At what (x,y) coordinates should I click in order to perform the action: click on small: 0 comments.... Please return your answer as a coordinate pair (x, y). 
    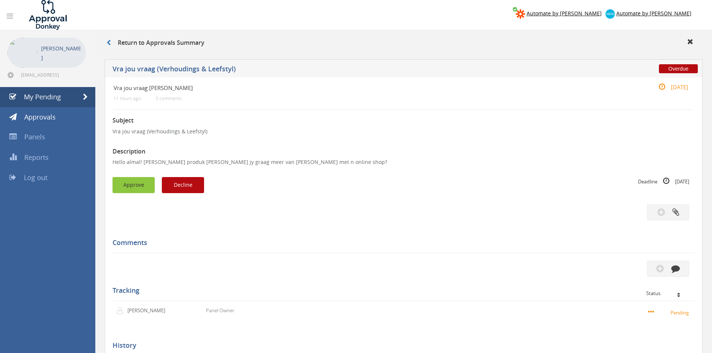
    Looking at the image, I should click on (170, 98).